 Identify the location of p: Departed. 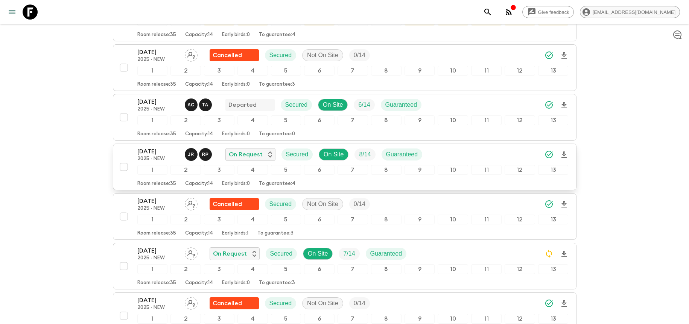
(242, 105).